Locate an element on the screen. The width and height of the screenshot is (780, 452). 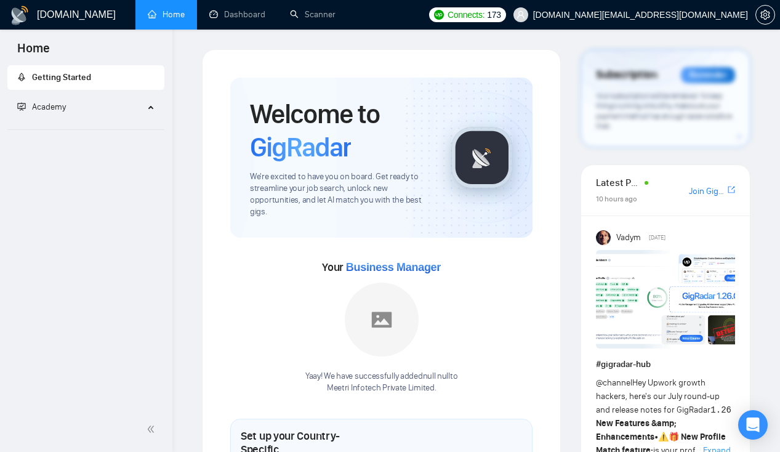
img: upwork-logo.png is located at coordinates (439, 15).